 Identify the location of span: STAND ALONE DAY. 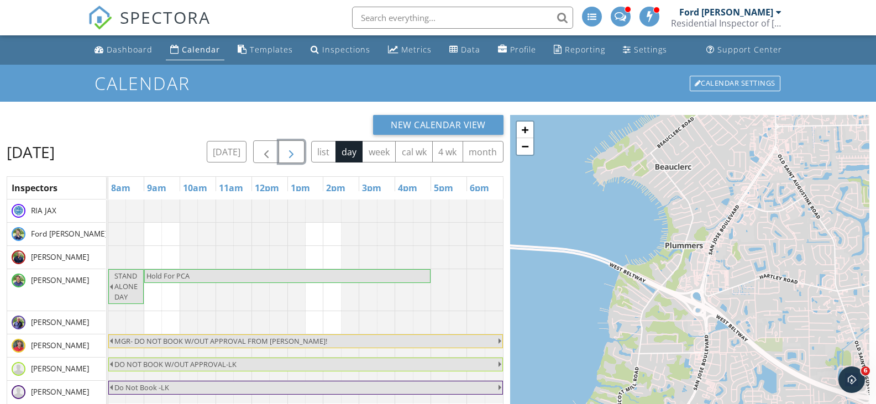
(126, 286).